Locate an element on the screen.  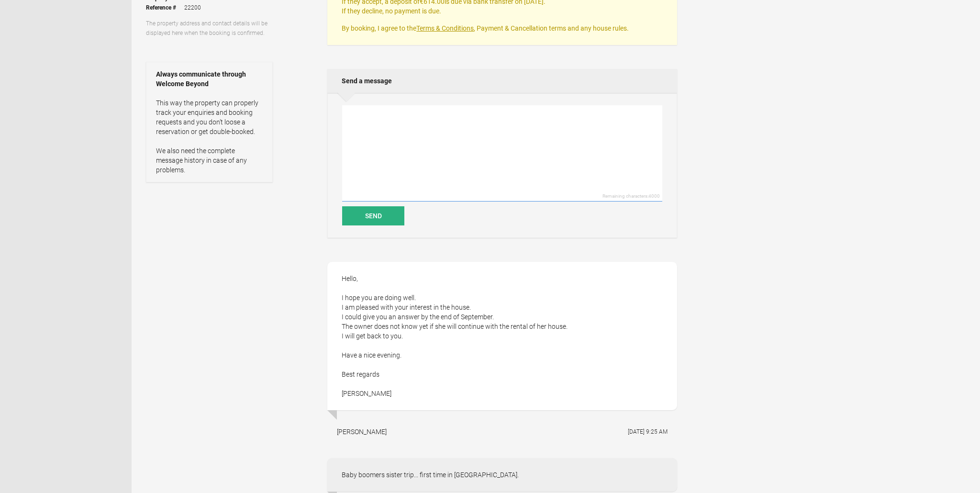
p: The property address and contact details will be displayed here when the booking is confirmed. is located at coordinates (209, 28).